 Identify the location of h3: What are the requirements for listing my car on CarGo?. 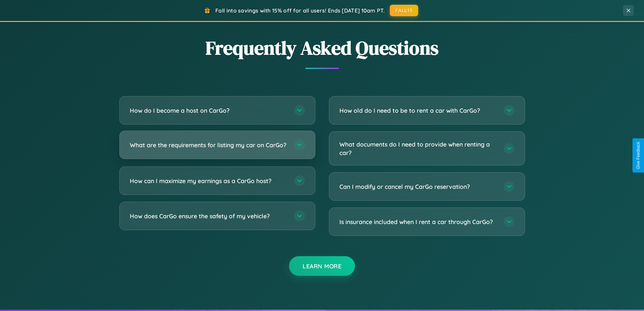
(209, 145).